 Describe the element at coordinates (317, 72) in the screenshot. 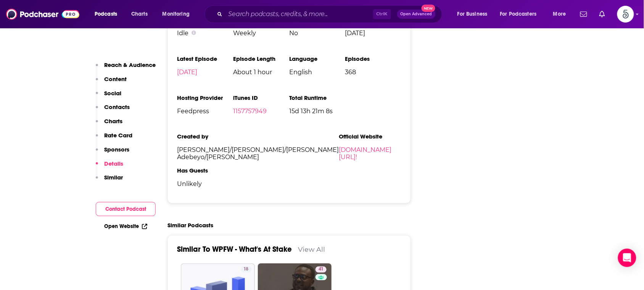

I see `span: English` at that location.